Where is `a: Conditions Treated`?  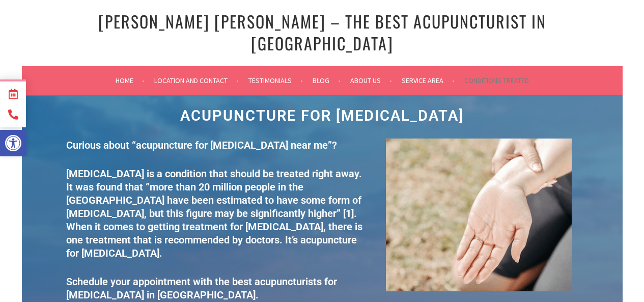
a: Conditions Treated is located at coordinates (496, 81).